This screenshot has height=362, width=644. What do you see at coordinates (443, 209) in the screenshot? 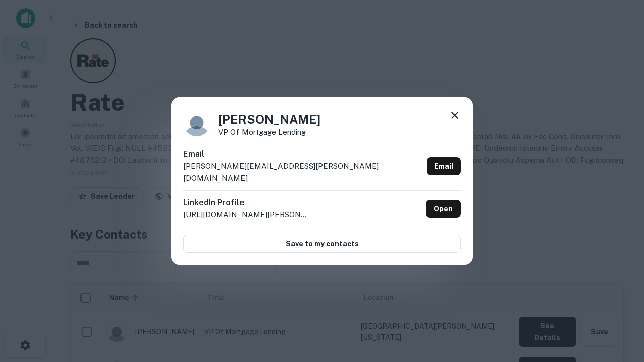
I see `a: Open` at bounding box center [443, 209].